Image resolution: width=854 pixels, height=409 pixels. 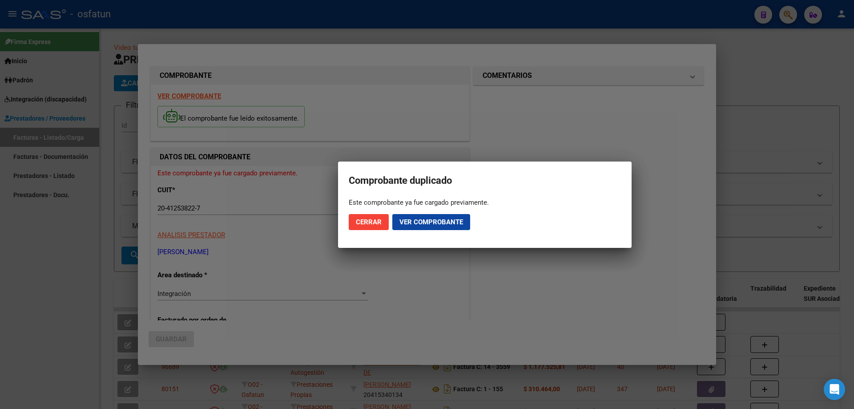 What do you see at coordinates (485, 202) in the screenshot?
I see `div: Este comprobante ya fue cargado previamente.` at bounding box center [485, 202].